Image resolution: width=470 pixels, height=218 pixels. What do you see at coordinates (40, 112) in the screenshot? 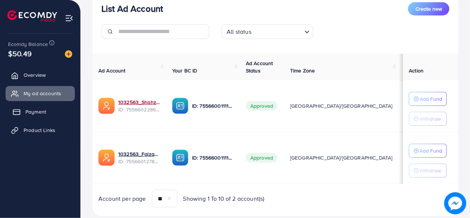
I see `a: Payment` at bounding box center [40, 112].